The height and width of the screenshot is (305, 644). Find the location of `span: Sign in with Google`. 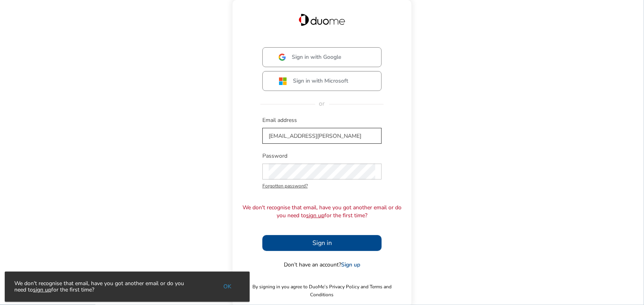

span: Sign in with Google is located at coordinates (317, 57).